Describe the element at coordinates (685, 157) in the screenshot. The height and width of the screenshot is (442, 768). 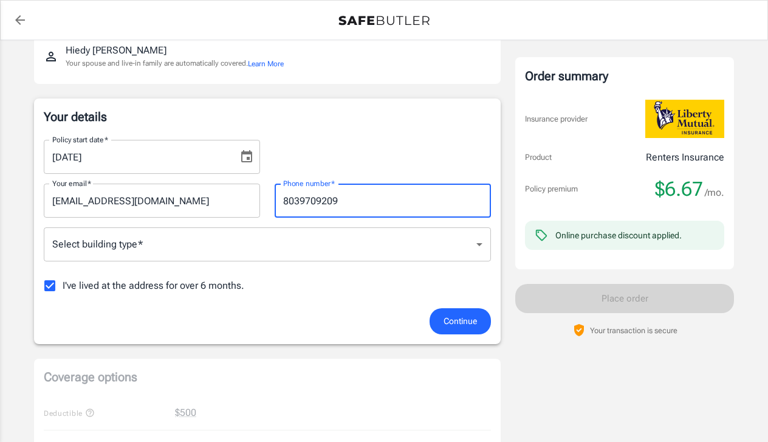
I see `p: Renters Insurance` at that location.